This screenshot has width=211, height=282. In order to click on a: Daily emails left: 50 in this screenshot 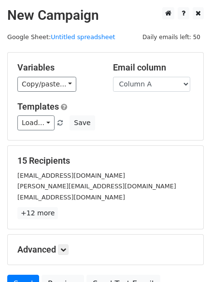, I will do `click(171, 37)`.